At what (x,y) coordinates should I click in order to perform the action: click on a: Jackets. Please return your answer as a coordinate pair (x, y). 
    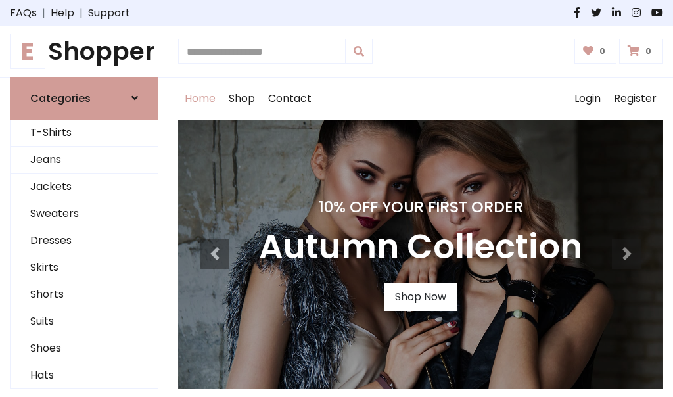
    Looking at the image, I should click on (84, 187).